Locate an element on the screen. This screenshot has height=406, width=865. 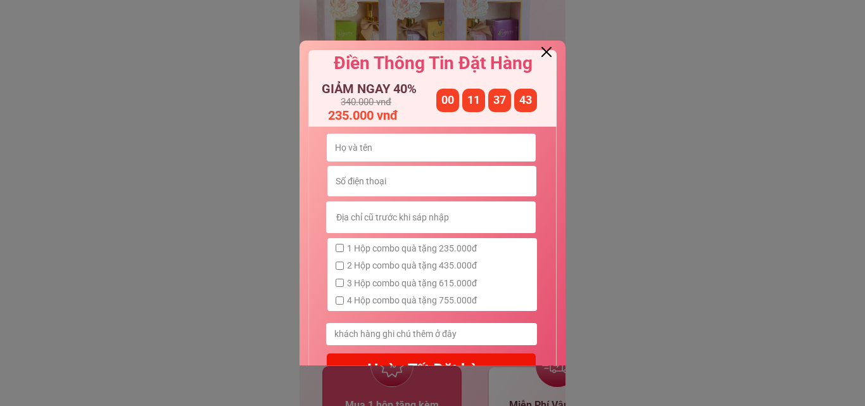
input: Họ và tên is located at coordinates (431, 148).